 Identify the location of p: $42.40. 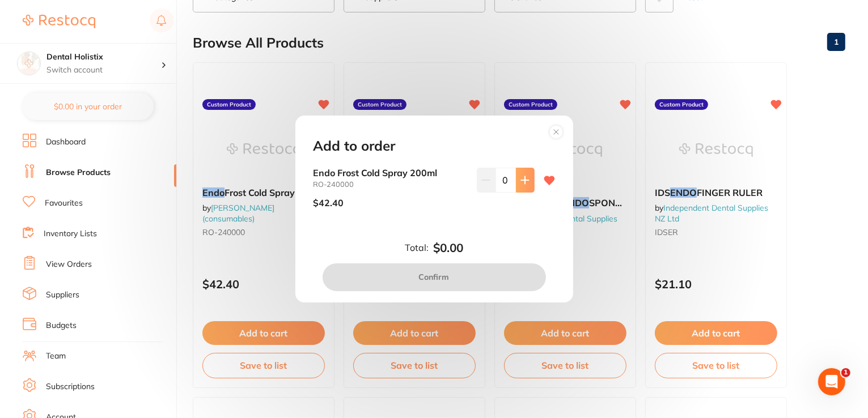
(329, 203).